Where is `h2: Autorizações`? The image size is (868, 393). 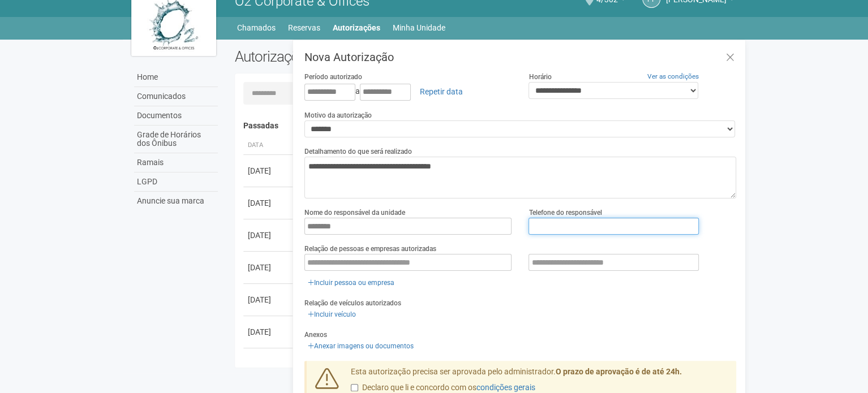
h2: Autorizações is located at coordinates (356, 57).